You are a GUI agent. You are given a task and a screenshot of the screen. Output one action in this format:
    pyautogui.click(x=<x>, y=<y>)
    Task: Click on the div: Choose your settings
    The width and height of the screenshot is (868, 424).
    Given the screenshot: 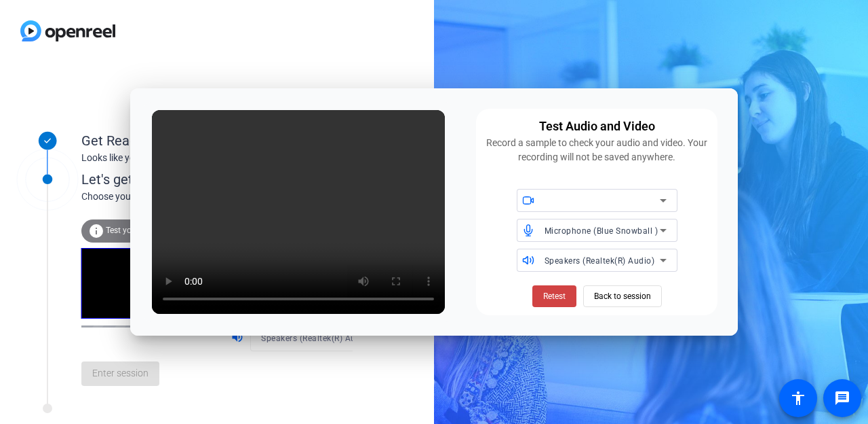 What is the action you would take?
    pyautogui.click(x=230, y=196)
    